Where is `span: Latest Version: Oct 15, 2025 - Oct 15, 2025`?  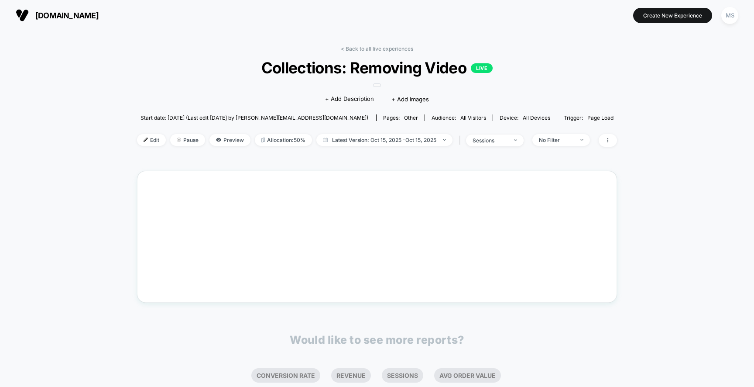
span: Latest Version: Oct 15, 2025 - Oct 15, 2025 is located at coordinates (384, 140).